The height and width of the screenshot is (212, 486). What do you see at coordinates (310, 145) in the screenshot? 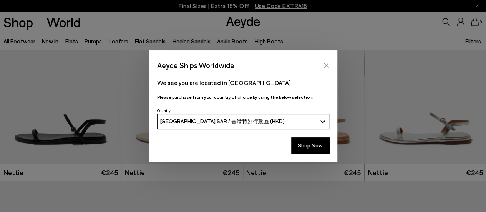
I see `button: Shop Now` at bounding box center [310, 145].